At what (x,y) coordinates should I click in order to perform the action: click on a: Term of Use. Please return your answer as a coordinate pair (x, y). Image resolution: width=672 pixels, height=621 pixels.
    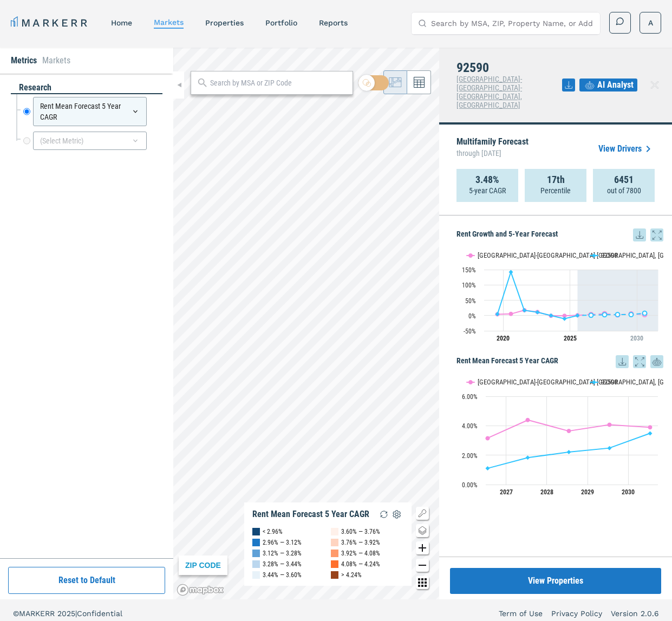
    Looking at the image, I should click on (520, 613).